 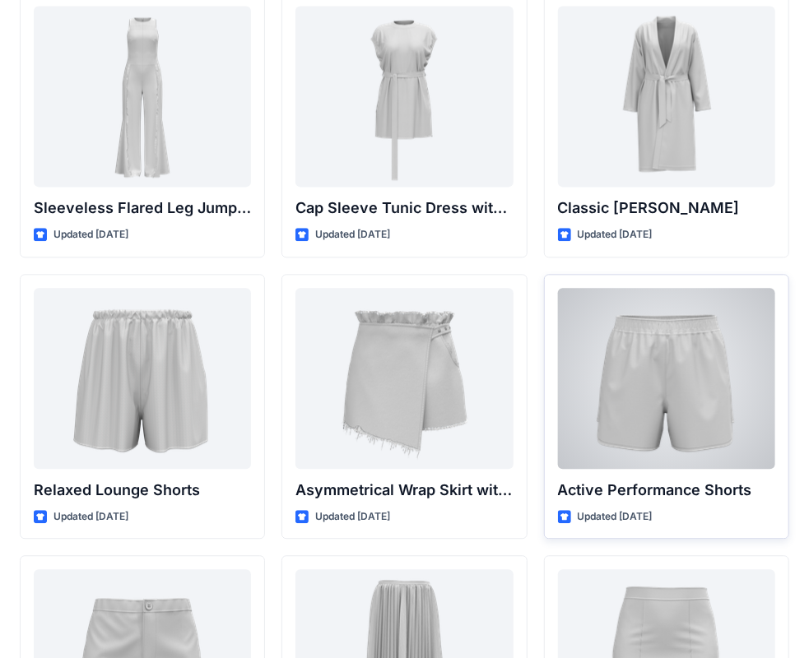 I want to click on p: Asymmetrical Wrap Skirt with Ruffle Waist, so click(x=404, y=491).